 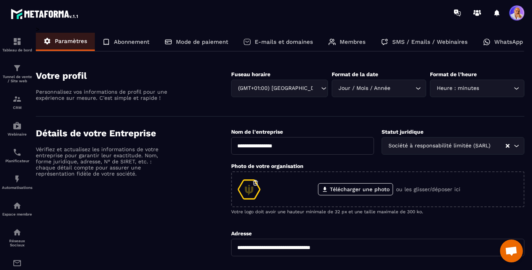 What do you see at coordinates (356, 189) in the screenshot?
I see `label: Télécharger une photo` at bounding box center [356, 189].